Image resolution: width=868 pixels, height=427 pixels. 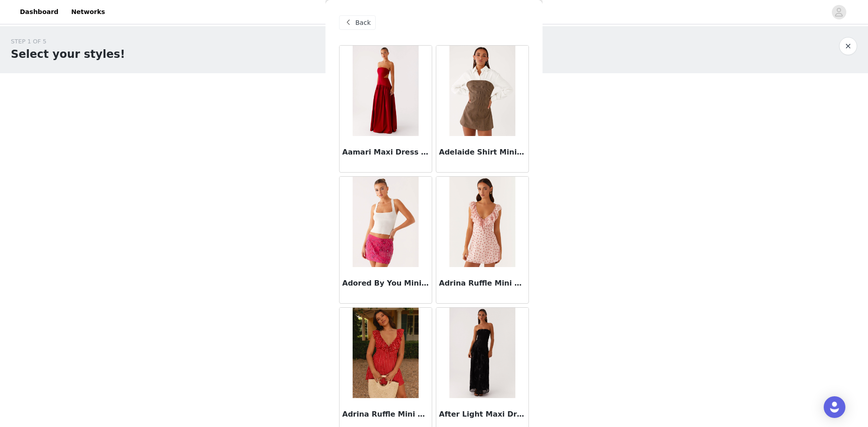 I want to click on h3: Aamari Maxi Dress - Red, so click(x=386, y=152).